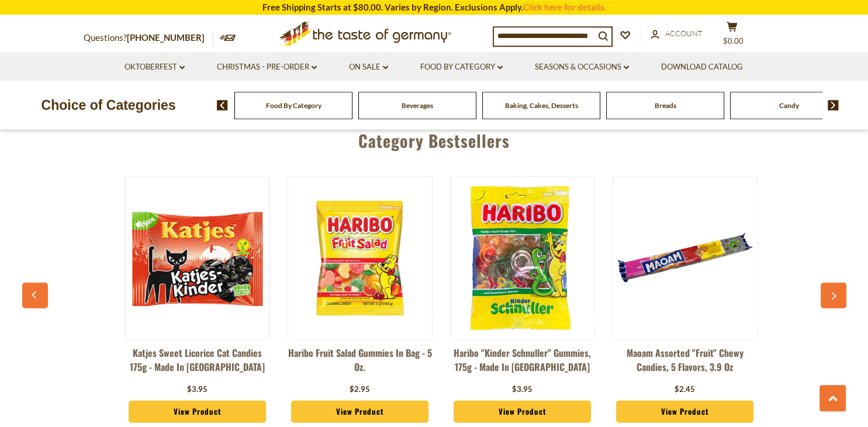  I want to click on div: $2.95, so click(359, 388).